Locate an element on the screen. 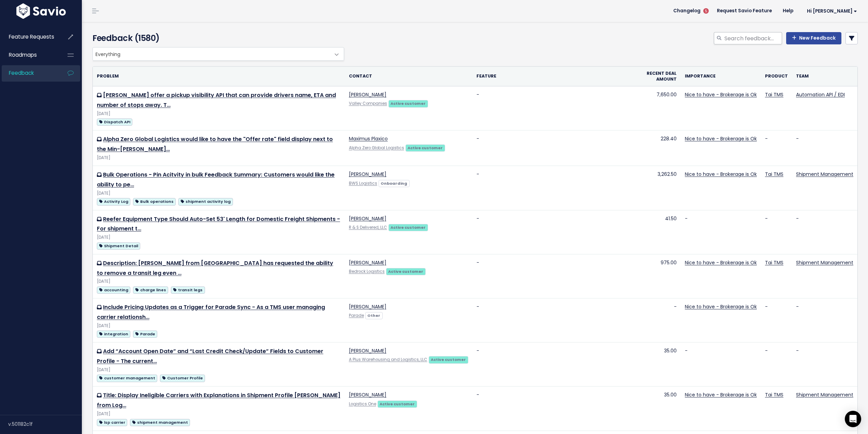  a: Feedback is located at coordinates (29, 73).